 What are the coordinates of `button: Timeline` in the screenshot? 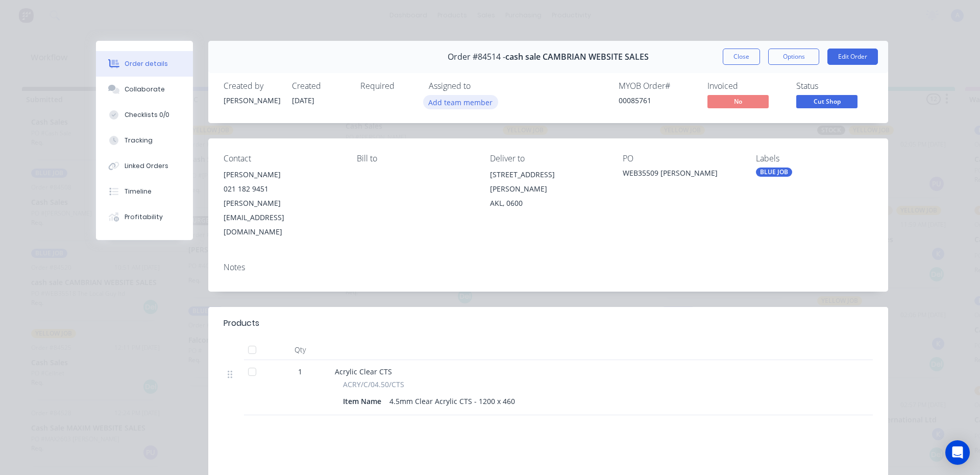 It's located at (145, 192).